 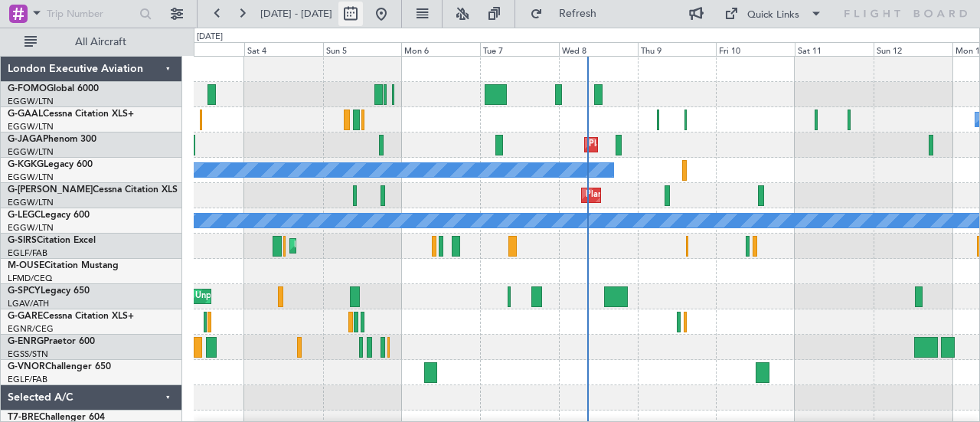 What do you see at coordinates (834, 49) in the screenshot?
I see `div: Sat 11` at bounding box center [834, 49].